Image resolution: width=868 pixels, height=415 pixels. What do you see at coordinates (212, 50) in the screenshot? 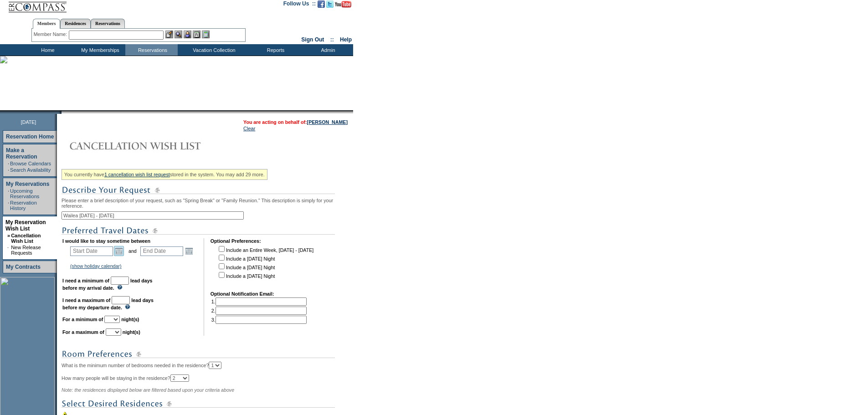
I see `td: Vacation Collection` at bounding box center [212, 50].